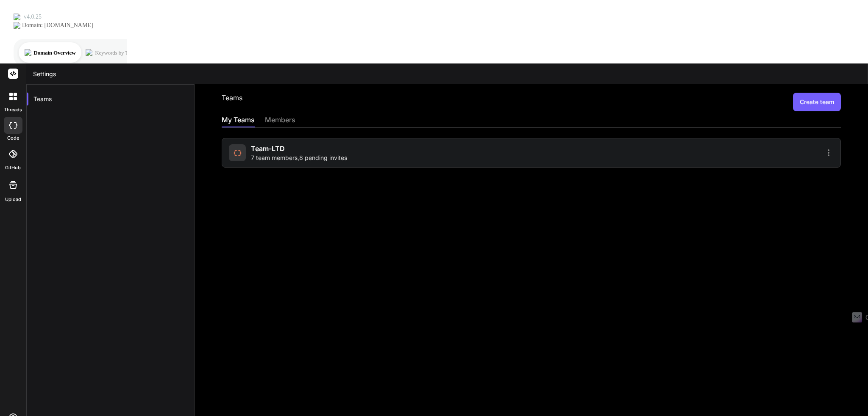 This screenshot has width=868, height=416. I want to click on div: Domain Overview, so click(55, 52).